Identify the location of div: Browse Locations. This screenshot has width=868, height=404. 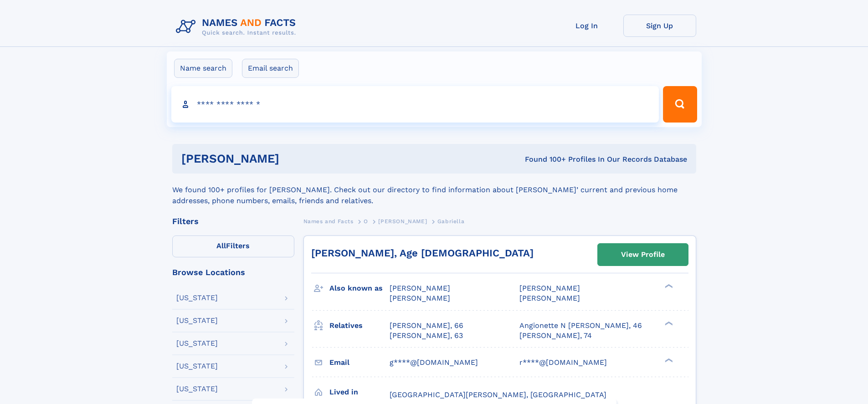
(234, 272).